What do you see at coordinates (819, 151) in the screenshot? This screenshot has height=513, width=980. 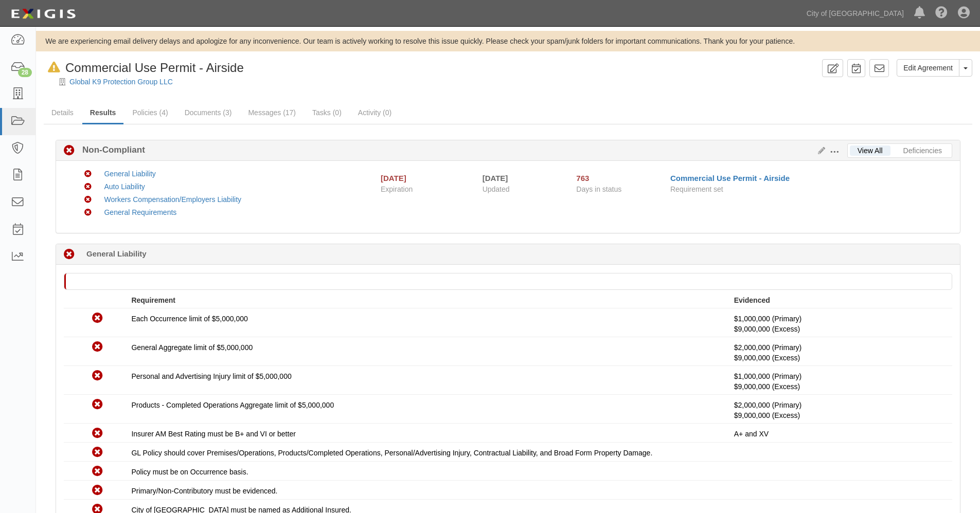 I see `a: Edit Results` at bounding box center [819, 151].